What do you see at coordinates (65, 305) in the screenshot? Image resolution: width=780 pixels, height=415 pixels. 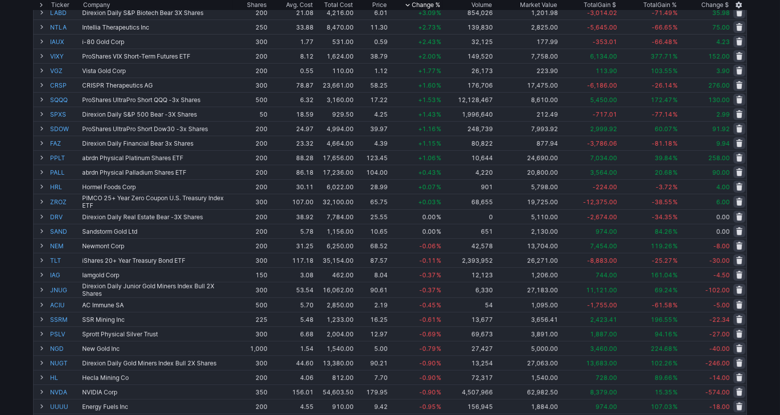 I see `a: ACIU` at bounding box center [65, 305].